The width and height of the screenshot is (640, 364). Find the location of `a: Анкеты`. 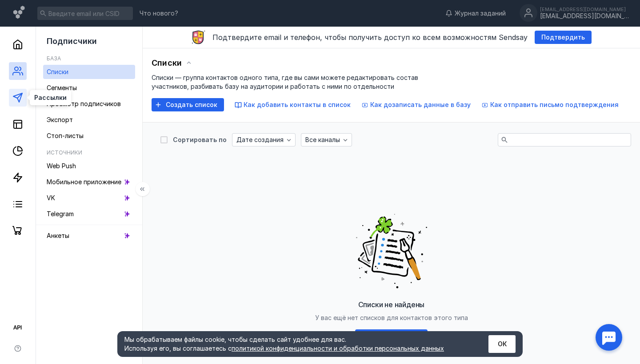

a: Анкеты is located at coordinates (89, 236).